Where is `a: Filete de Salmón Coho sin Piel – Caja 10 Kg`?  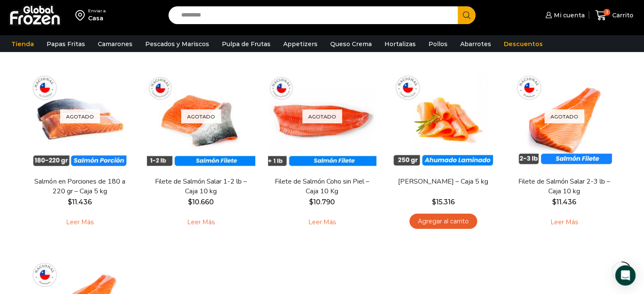
a: Filete de Salmón Coho sin Piel – Caja 10 Kg is located at coordinates (321, 187).